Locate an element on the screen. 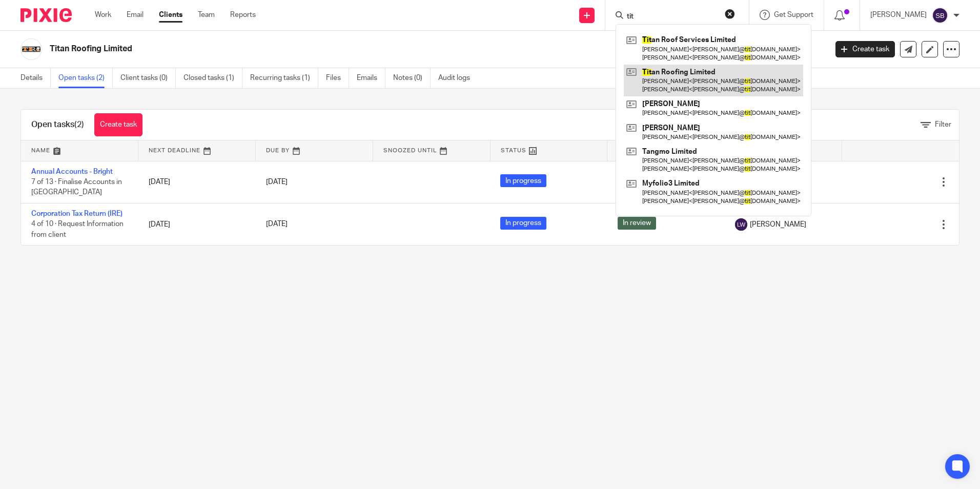 The width and height of the screenshot is (980, 489). a: Open tasks (2) is located at coordinates (85, 78).